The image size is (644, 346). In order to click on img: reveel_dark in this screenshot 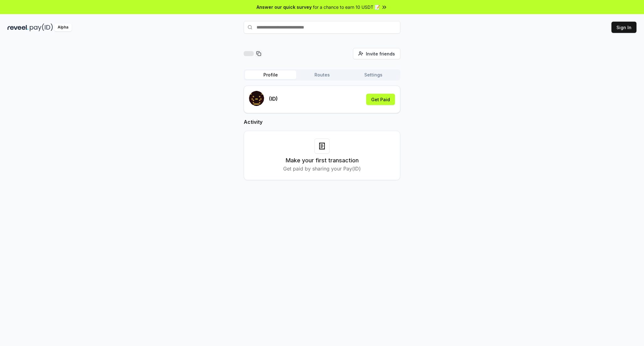, I will do `click(18, 27)`.